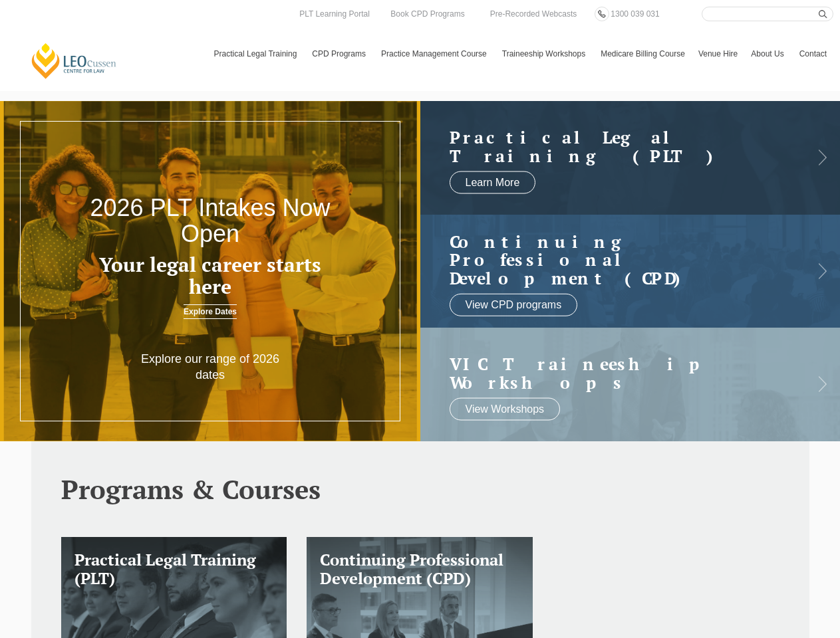 This screenshot has width=840, height=638. Describe the element at coordinates (493, 183) in the screenshot. I see `a: Learn More` at that location.